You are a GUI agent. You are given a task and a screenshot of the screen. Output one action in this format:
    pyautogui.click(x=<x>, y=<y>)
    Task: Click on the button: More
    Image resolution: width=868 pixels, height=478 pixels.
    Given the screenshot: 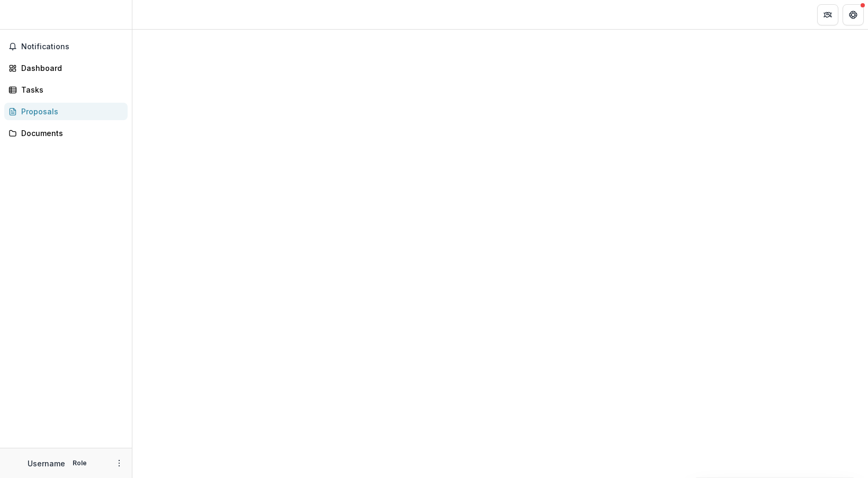 What is the action you would take?
    pyautogui.click(x=119, y=463)
    